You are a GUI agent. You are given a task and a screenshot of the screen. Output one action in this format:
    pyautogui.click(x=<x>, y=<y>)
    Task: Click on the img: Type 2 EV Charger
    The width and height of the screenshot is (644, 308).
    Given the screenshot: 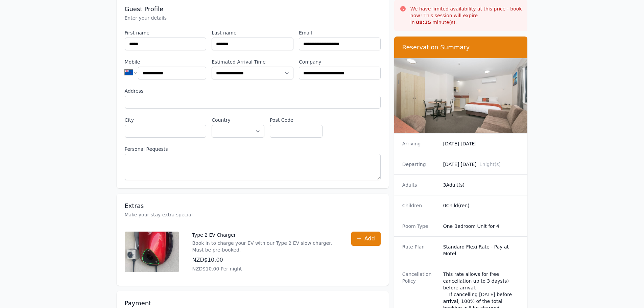 What is the action you would take?
    pyautogui.click(x=152, y=252)
    